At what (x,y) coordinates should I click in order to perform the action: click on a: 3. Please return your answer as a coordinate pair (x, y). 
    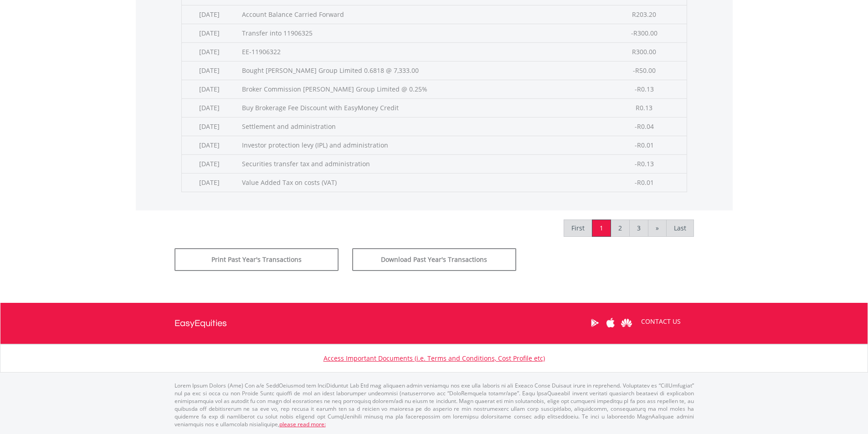
    Looking at the image, I should click on (639, 228).